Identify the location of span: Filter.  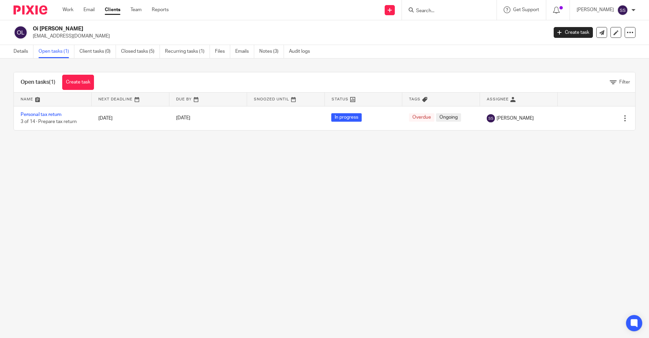
(625, 82).